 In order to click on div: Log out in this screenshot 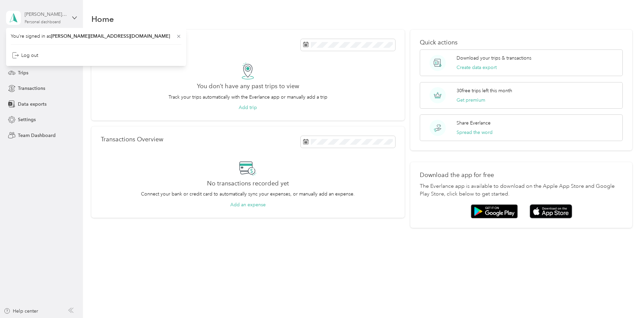, I will do `click(25, 55)`.